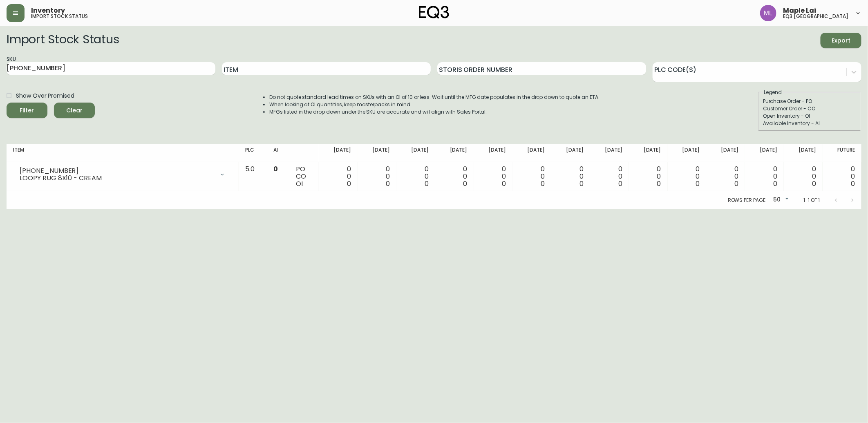 The width and height of the screenshot is (868, 423). What do you see at coordinates (812, 200) in the screenshot?
I see `p: 1-1 of 1` at bounding box center [812, 200].